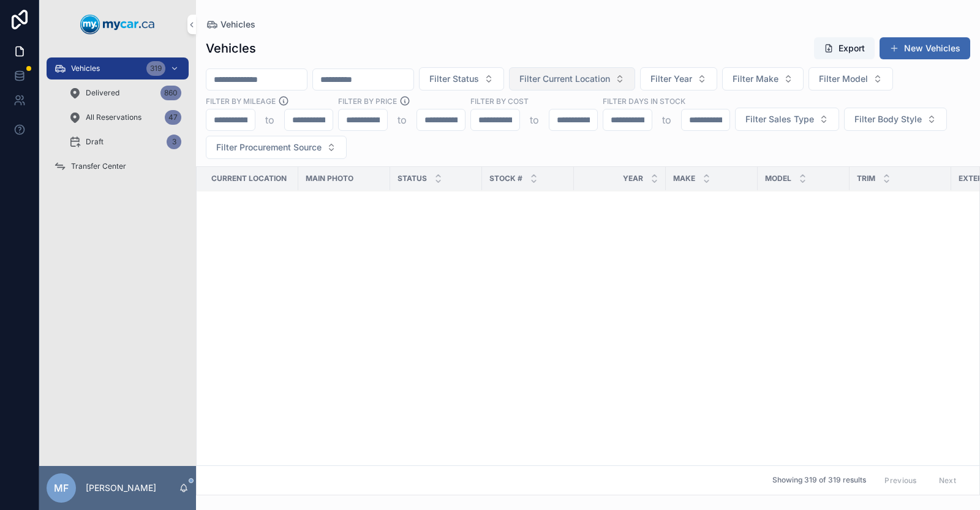  What do you see at coordinates (118, 68) in the screenshot?
I see `a: Vehicles319` at bounding box center [118, 68].